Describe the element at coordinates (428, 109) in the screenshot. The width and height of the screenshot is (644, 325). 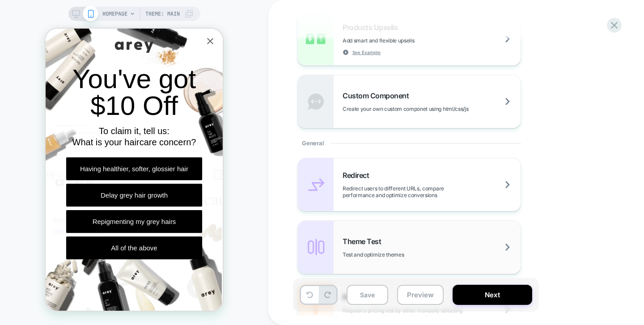
I see `span: Create your own custom componet using html/css/js` at that location.